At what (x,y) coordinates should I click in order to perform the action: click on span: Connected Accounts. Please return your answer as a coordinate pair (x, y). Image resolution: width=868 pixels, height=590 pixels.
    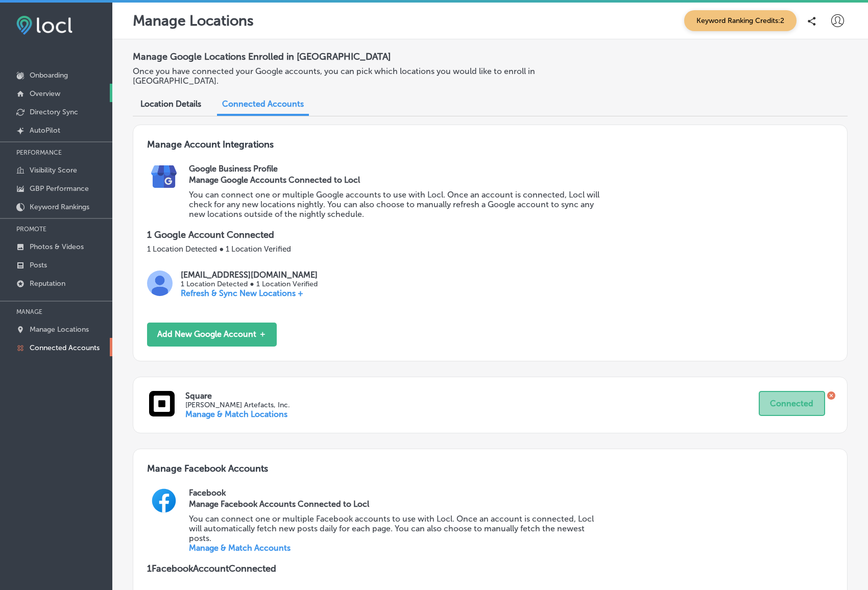
    Looking at the image, I should click on (263, 104).